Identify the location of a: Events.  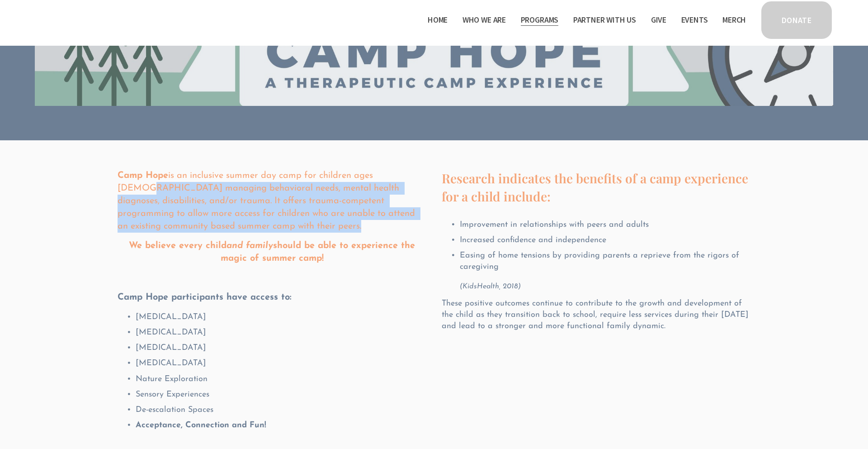
(694, 20).